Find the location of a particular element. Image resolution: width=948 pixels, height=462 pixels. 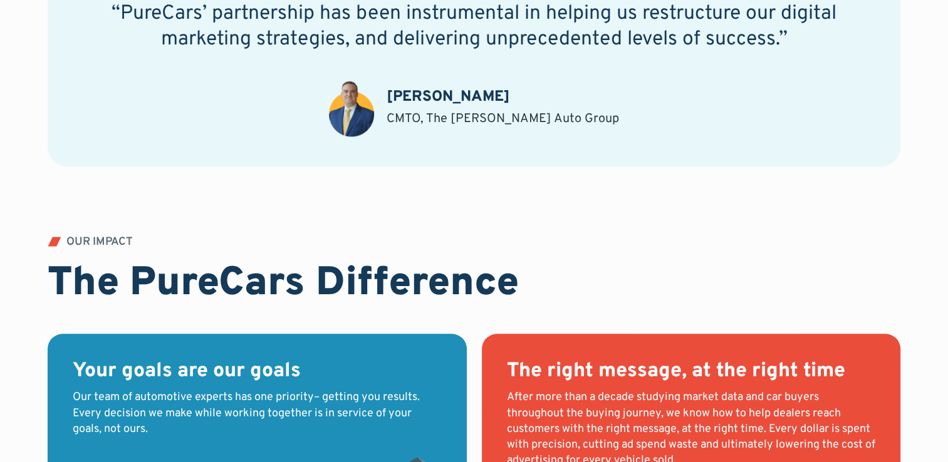

div: Our team of automotive experts has one priority– getting you results. Every decision we make whil... is located at coordinates (257, 413).